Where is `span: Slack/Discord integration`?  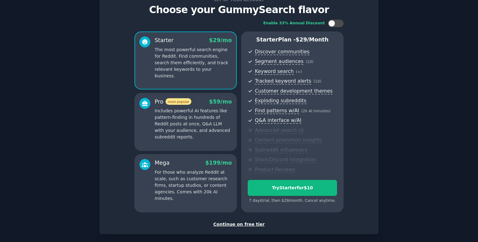 span: Slack/Discord integration is located at coordinates (286, 159).